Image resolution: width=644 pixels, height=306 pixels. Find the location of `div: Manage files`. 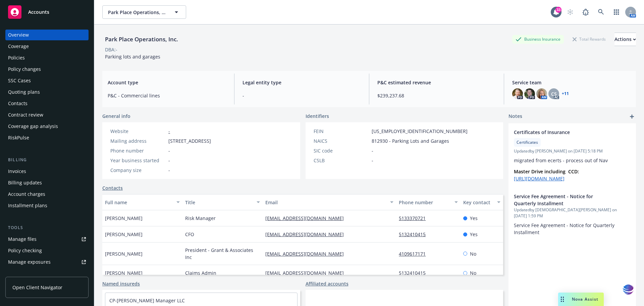

div: Manage files is located at coordinates (22, 239).